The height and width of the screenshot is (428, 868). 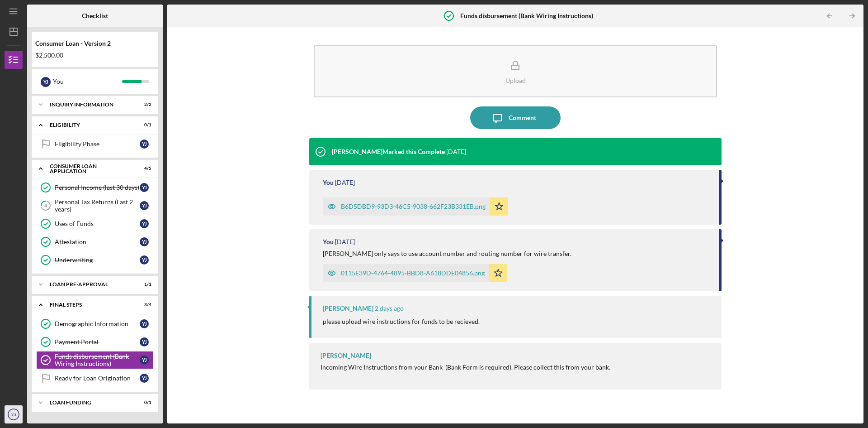 What do you see at coordinates (97, 242) in the screenshot?
I see `div: Attestation` at bounding box center [97, 242].